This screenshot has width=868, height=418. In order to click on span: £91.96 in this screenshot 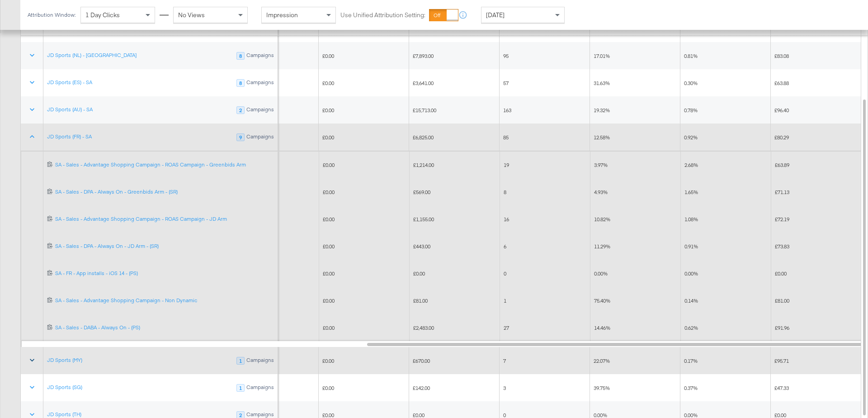, I will do `click(782, 328)`.